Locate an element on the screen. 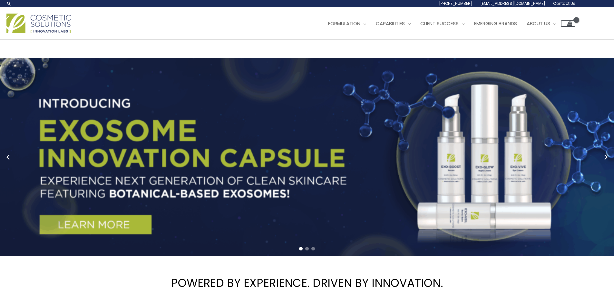 This screenshot has height=294, width=614. span: Client Success is located at coordinates (439, 23).